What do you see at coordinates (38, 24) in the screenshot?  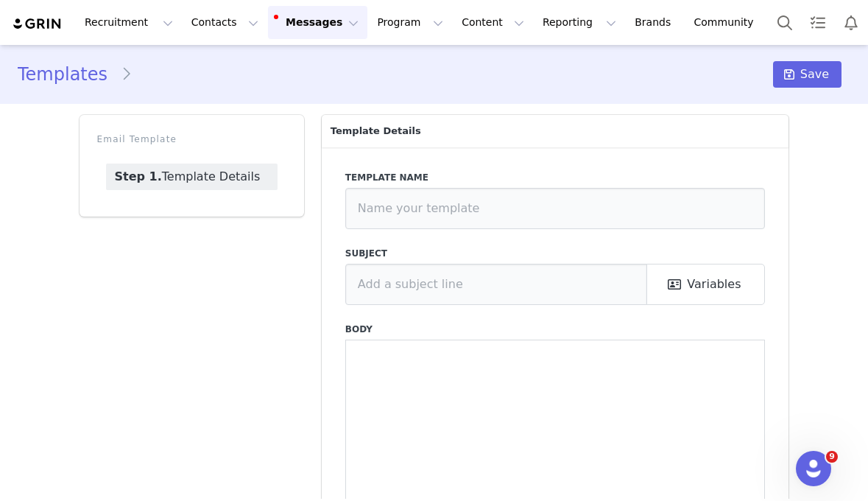 I see `a: grin logo` at bounding box center [38, 24].